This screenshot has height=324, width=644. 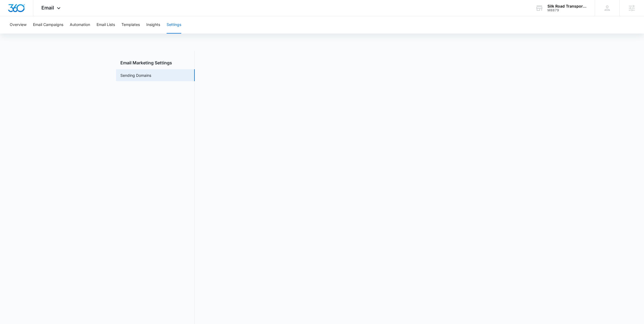 What do you see at coordinates (155, 63) in the screenshot?
I see `h3: Email Marketing Settings` at bounding box center [155, 63].